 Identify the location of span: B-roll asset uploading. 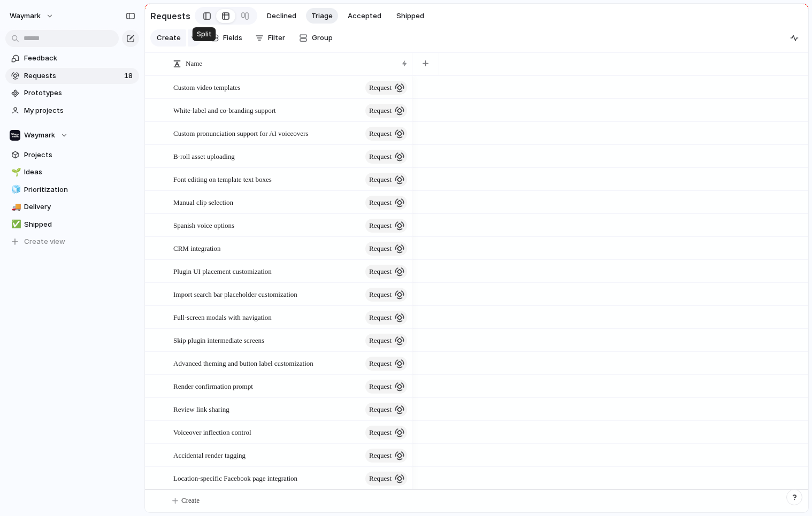
(204, 156).